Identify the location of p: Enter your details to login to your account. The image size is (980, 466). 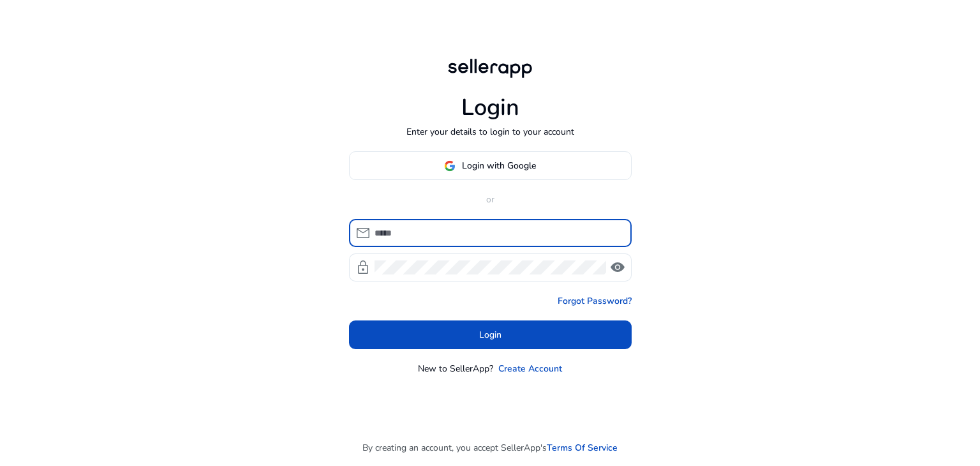
(490, 131).